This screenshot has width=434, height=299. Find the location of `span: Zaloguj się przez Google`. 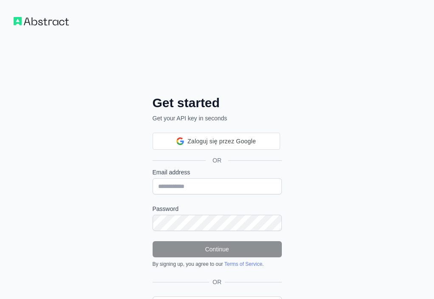

span: Zaloguj się przez Google is located at coordinates (221, 141).